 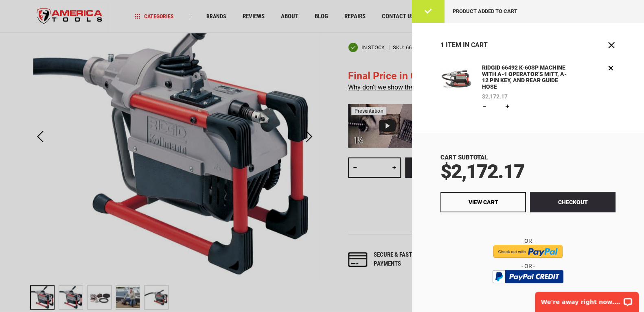 What do you see at coordinates (442, 45) in the screenshot?
I see `span: 1` at bounding box center [442, 45].